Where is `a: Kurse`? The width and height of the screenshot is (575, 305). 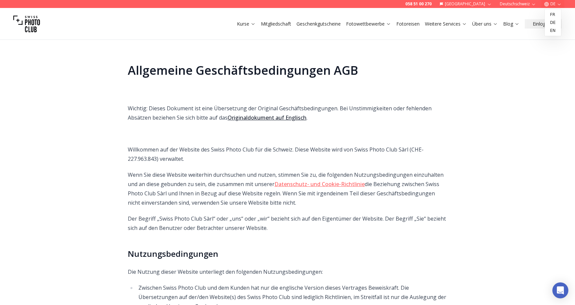
a: Kurse is located at coordinates (246, 24).